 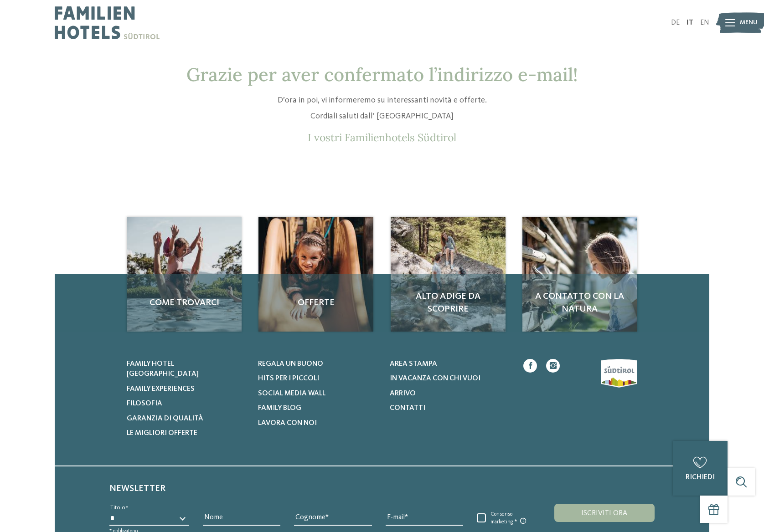 What do you see at coordinates (580, 274) in the screenshot?
I see `a: Confermazione e-mail A contatto con la natura` at bounding box center [580, 274].